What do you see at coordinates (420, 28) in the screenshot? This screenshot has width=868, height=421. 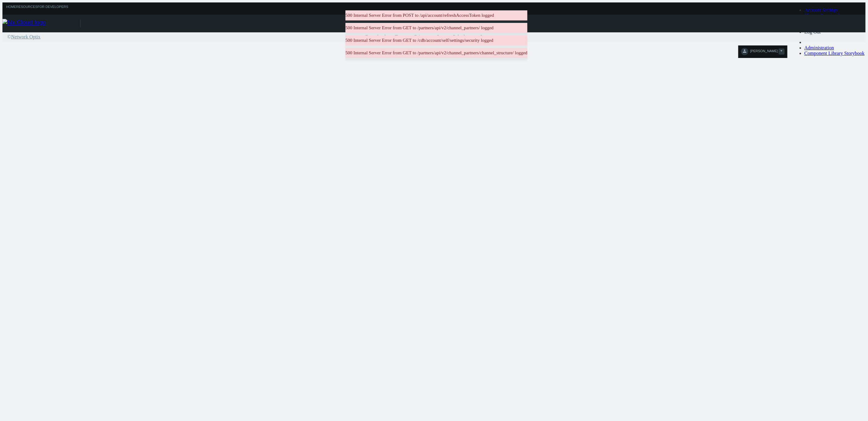 I see `span: 500 Internal Server Error from GET to /partners/api/v2/channel_partners/ logged` at bounding box center [420, 28].